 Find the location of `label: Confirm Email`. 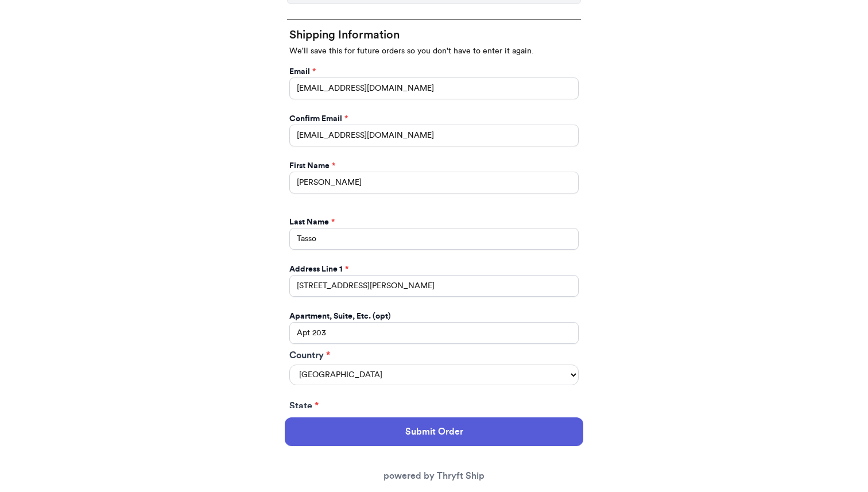

label: Confirm Email is located at coordinates (319, 119).